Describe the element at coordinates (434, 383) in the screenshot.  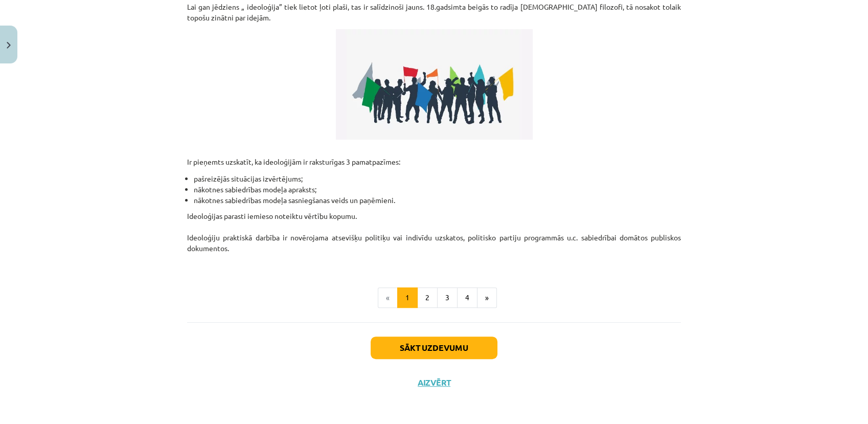
I see `button: Aizvērt` at that location.